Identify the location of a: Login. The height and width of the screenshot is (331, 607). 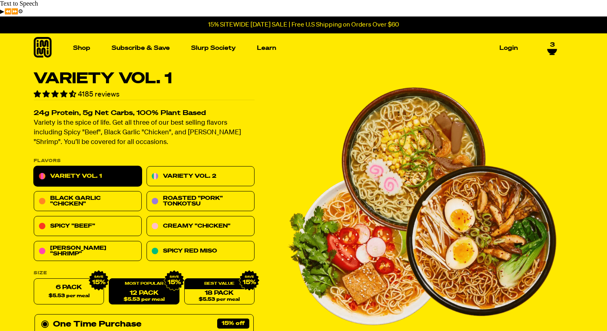
(509, 48).